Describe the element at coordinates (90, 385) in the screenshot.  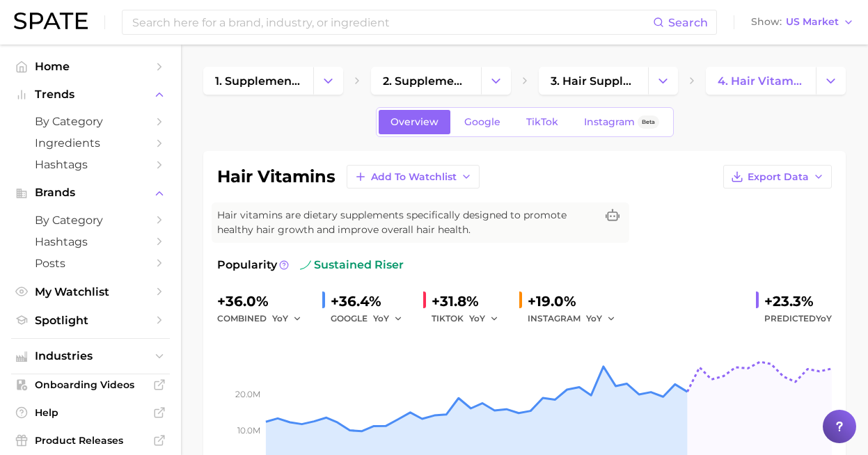
I see `a: Onboarding Videos` at that location.